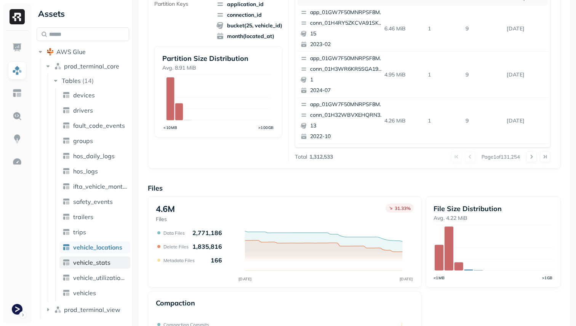 The height and width of the screenshot is (326, 576). Describe the element at coordinates (95, 202) in the screenshot. I see `a: safety_events` at that location.